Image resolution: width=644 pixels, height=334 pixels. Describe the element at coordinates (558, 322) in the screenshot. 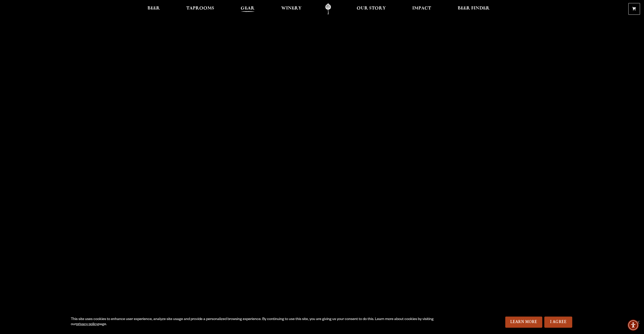

I see `a: I Agree` at that location.